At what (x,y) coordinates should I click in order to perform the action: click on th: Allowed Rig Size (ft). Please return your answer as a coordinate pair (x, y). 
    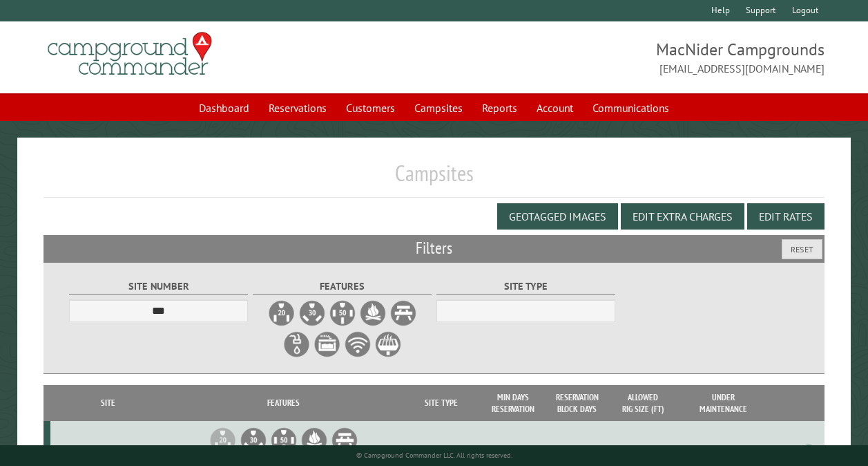
    Looking at the image, I should click on (644, 403).